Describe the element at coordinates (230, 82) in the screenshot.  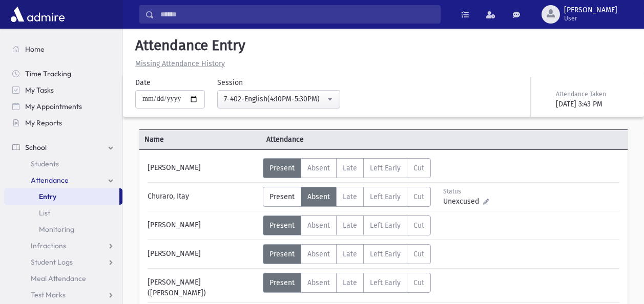
I see `label: Session` at that location.